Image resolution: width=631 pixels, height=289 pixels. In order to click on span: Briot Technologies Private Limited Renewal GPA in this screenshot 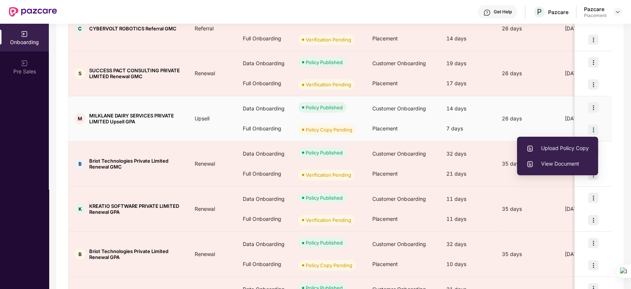, I will do `click(136, 254)`.